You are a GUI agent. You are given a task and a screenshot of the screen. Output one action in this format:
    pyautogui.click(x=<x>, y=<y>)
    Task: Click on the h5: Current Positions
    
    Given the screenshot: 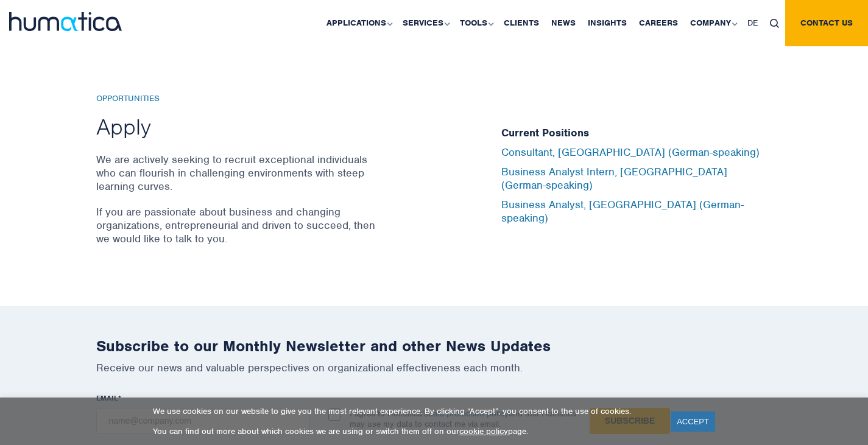 What is the action you would take?
    pyautogui.click(x=636, y=134)
    